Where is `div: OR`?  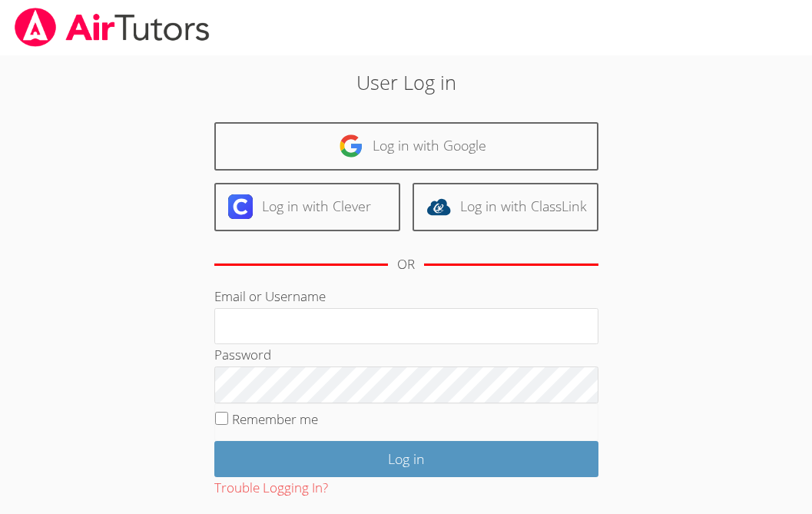 div: OR is located at coordinates (406, 264).